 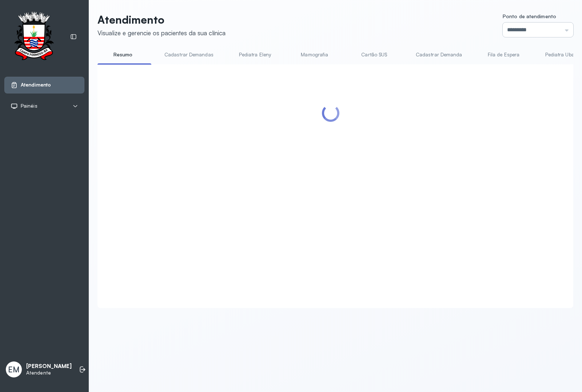 What do you see at coordinates (44, 85) in the screenshot?
I see `a: Atendimento` at bounding box center [44, 85].